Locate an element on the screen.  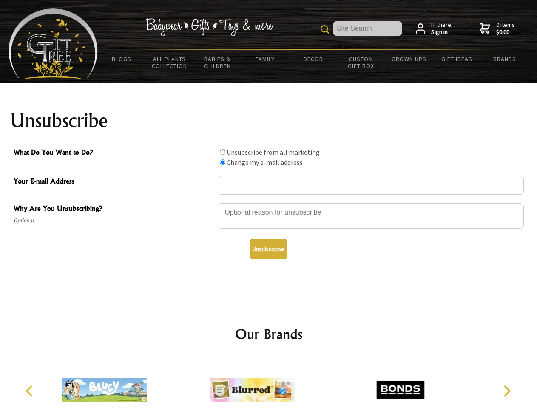
span: Optional is located at coordinates (114, 221).